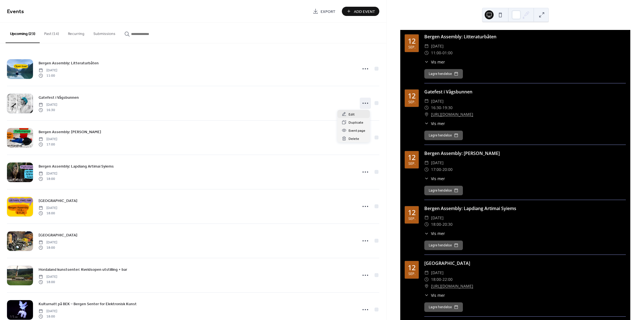 The width and height of the screenshot is (644, 320). I want to click on button: Add Event, so click(361, 11).